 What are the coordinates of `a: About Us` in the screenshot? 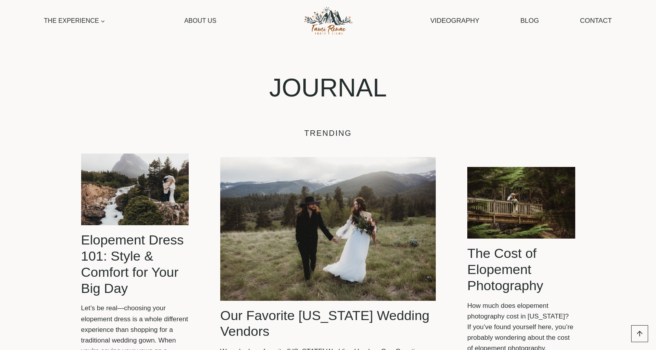 It's located at (200, 20).